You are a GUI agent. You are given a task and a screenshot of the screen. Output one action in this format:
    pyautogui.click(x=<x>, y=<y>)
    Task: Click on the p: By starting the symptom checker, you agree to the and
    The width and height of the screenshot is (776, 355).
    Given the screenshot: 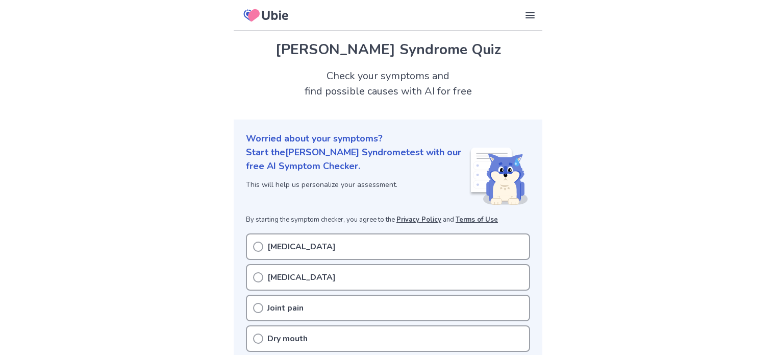 What is the action you would take?
    pyautogui.click(x=388, y=220)
    